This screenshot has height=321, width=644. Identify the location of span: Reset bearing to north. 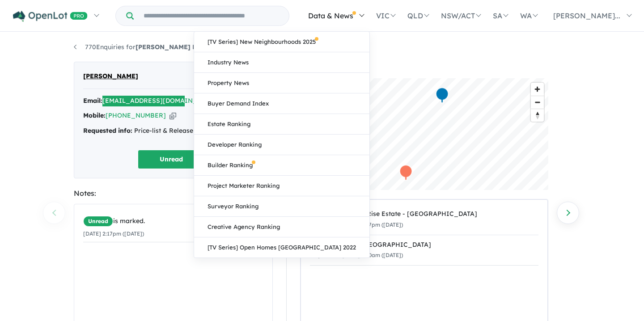
(537, 115).